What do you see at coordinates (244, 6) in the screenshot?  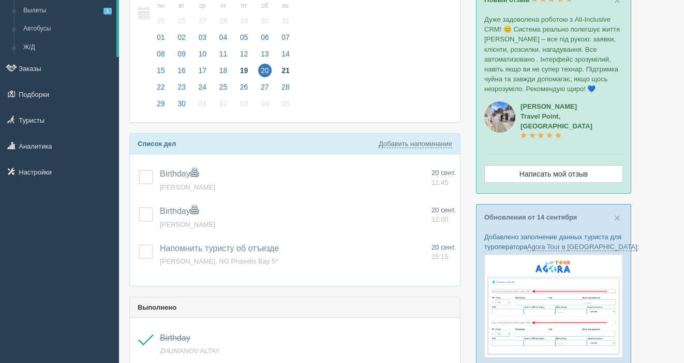 I see `small: пт` at bounding box center [244, 6].